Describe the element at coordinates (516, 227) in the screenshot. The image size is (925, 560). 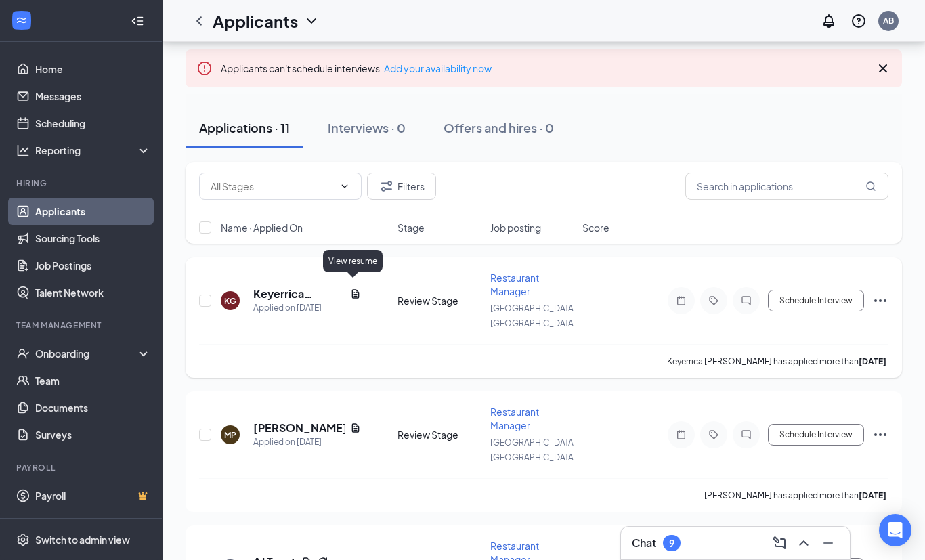
I see `span: Job posting` at that location.